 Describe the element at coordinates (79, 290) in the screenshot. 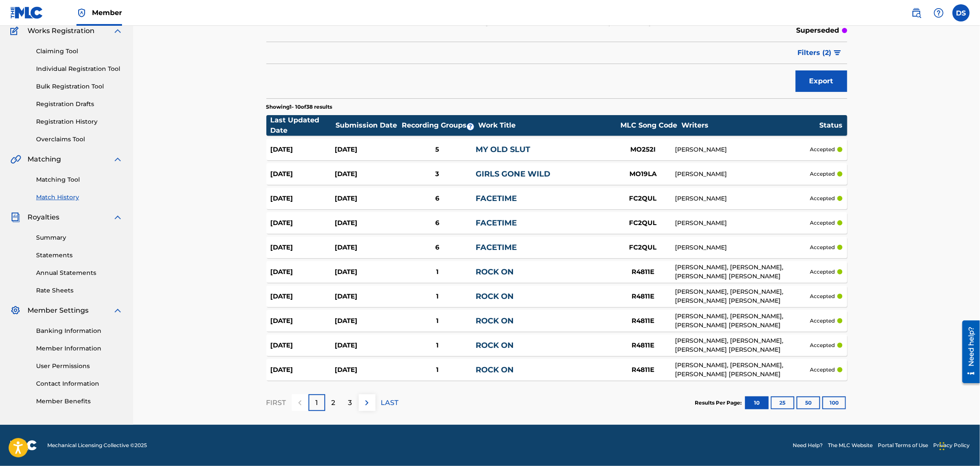

I see `a: Rate Sheets` at that location.